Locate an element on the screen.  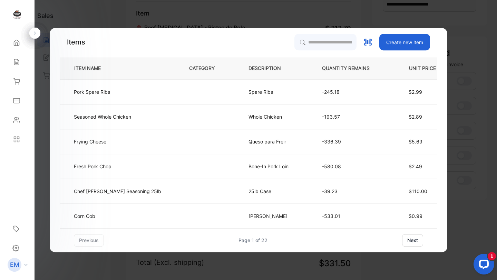
span: $110.00 is located at coordinates (418, 191).